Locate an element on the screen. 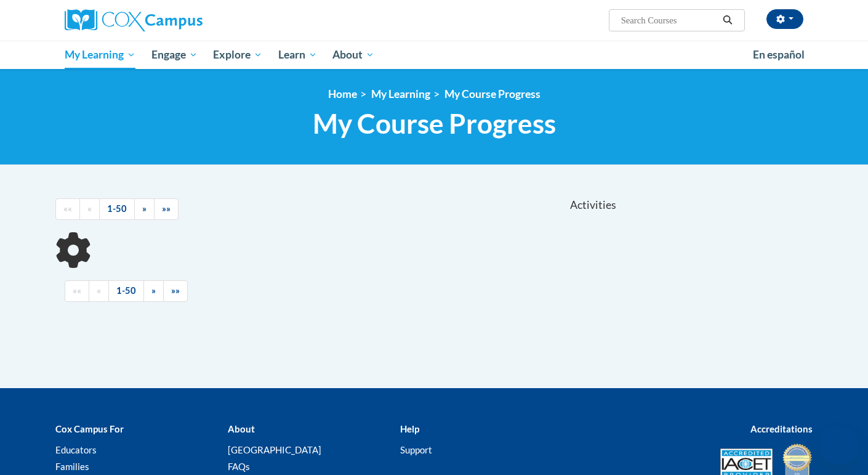  span: About is located at coordinates (354, 55).